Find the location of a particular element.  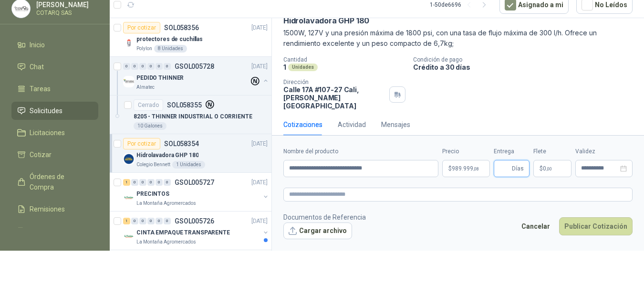

p: Polylon is located at coordinates (144, 48).